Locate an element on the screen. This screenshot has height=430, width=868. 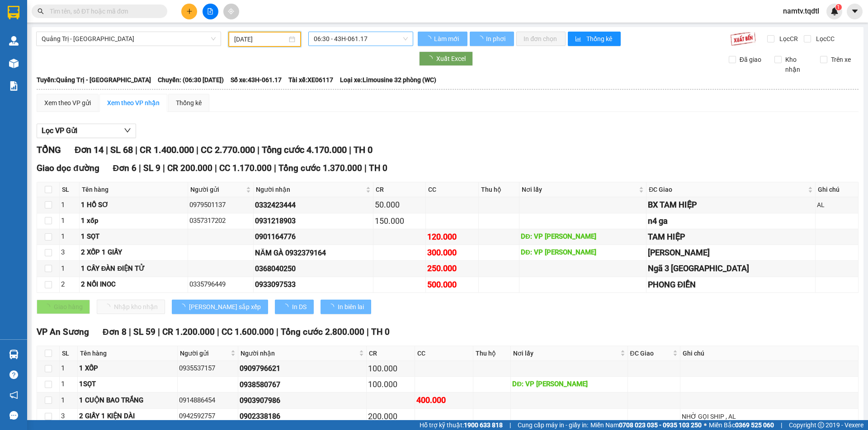
span: Nơi lấy is located at coordinates (566, 353).